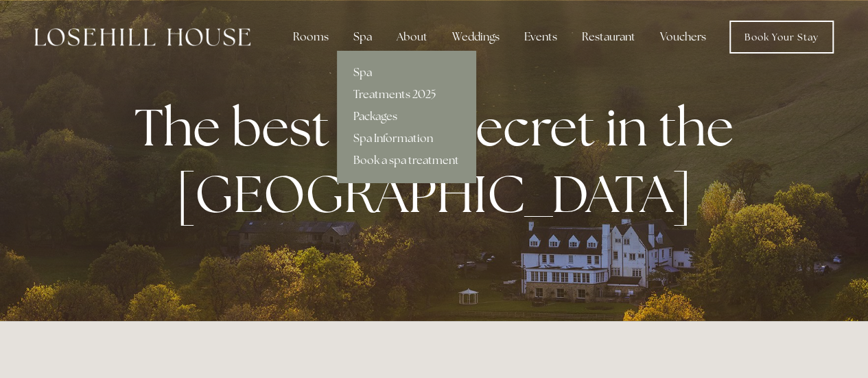  What do you see at coordinates (406, 138) in the screenshot?
I see `a: Spa Information` at bounding box center [406, 138].